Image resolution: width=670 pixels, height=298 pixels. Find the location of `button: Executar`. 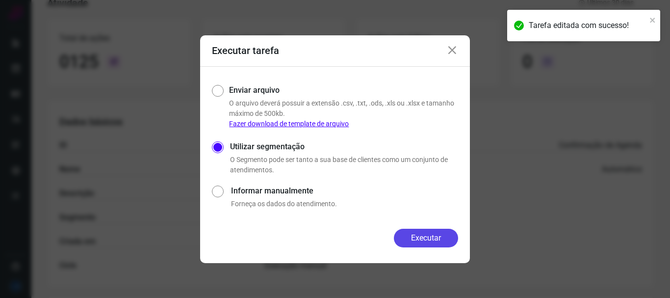

button: Executar is located at coordinates (426, 238).